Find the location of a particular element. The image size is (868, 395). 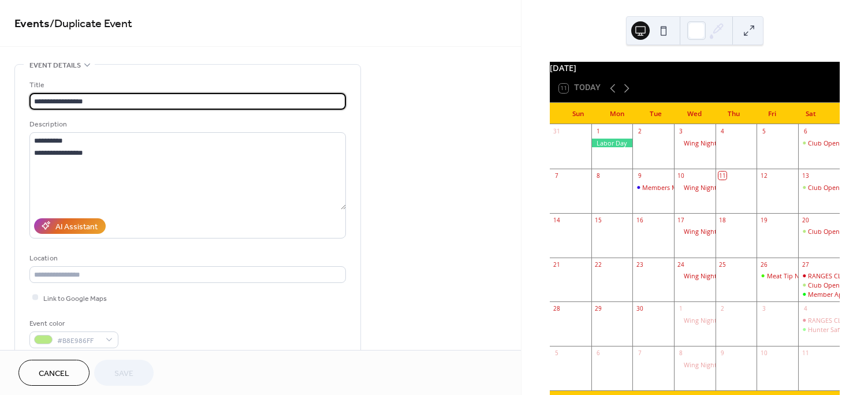

button: AI Assistant is located at coordinates (70, 226).